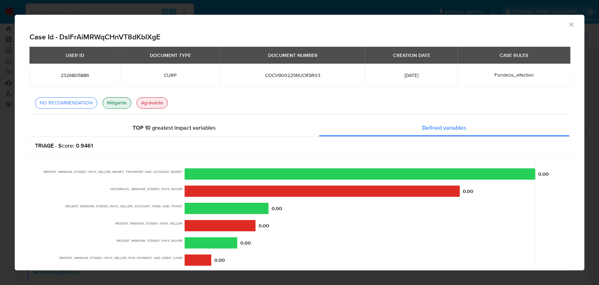 The width and height of the screenshot is (599, 285). I want to click on div: NO RECOMMENDATION, so click(66, 103).